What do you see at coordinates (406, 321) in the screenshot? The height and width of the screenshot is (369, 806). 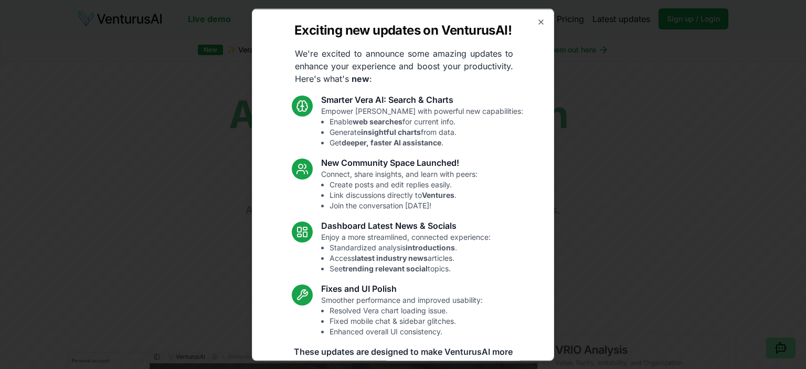 I see `li: Fixed mobile chat & sidebar glitches.` at bounding box center [406, 321].